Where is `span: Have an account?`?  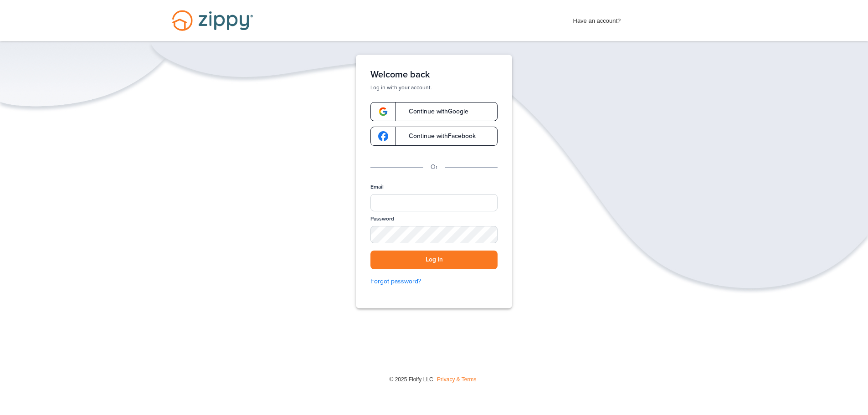
span: Have an account? is located at coordinates (597, 19).